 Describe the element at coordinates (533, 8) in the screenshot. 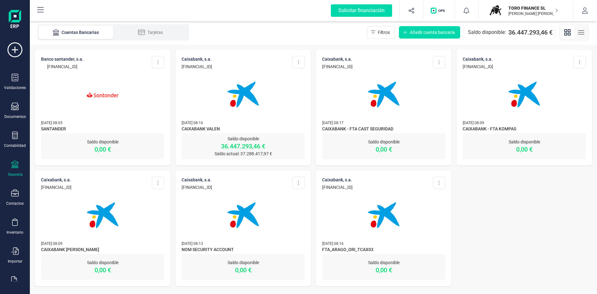

I see `p: TORO FINANCE SL` at that location.